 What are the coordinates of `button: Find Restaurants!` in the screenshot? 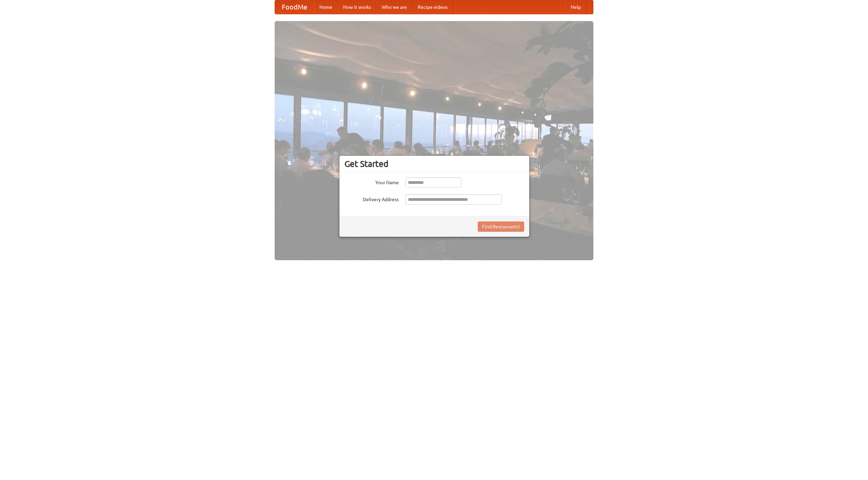 It's located at (501, 227).